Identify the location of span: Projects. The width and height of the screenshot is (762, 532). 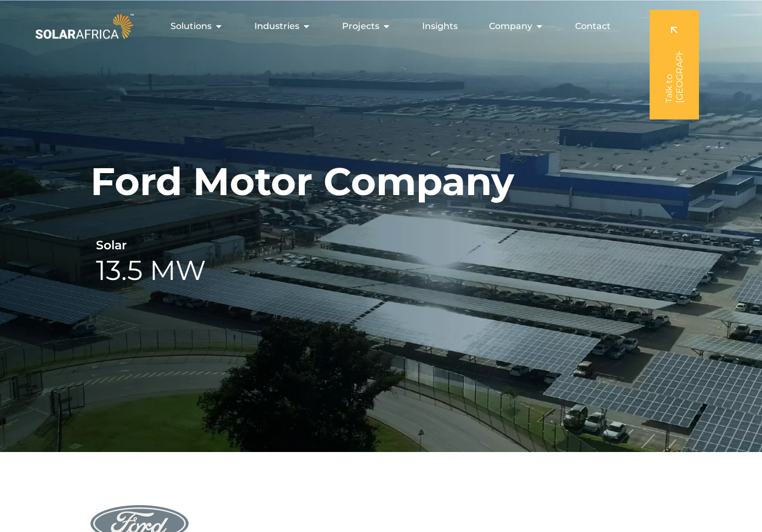
(360, 26).